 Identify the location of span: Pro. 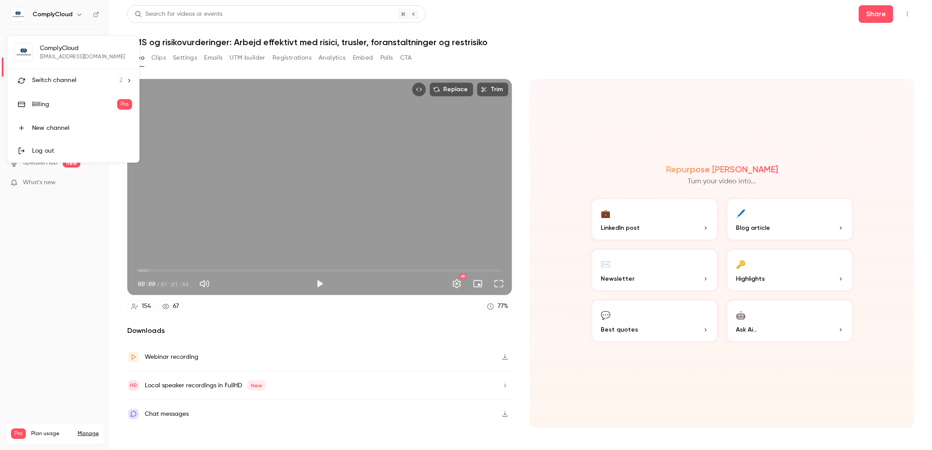
(125, 104).